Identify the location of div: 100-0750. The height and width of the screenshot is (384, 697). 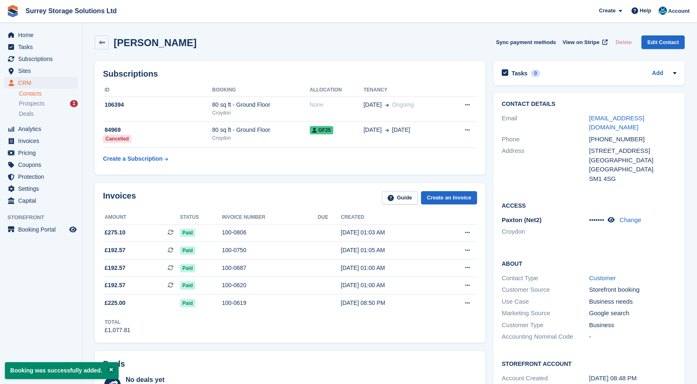
(270, 250).